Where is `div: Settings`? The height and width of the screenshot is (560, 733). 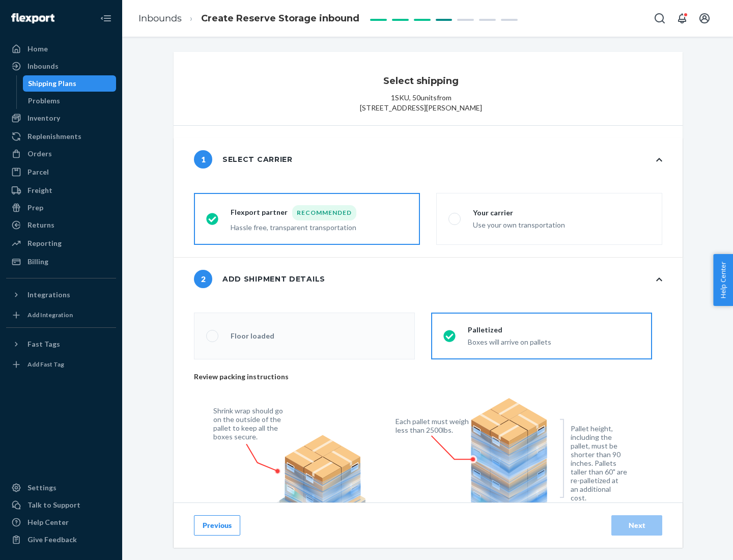
div: Settings is located at coordinates (42, 487).